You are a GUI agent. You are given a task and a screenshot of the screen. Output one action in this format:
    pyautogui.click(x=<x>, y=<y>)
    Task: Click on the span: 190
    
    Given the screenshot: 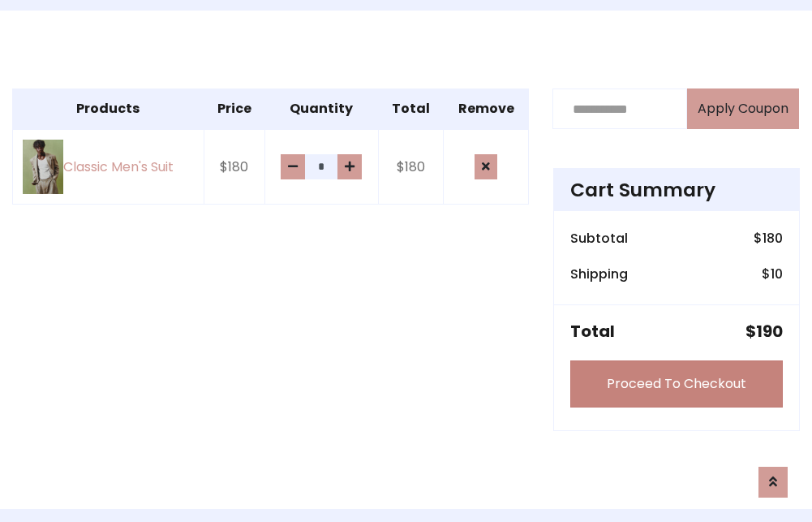 What is the action you would take?
    pyautogui.click(x=769, y=331)
    